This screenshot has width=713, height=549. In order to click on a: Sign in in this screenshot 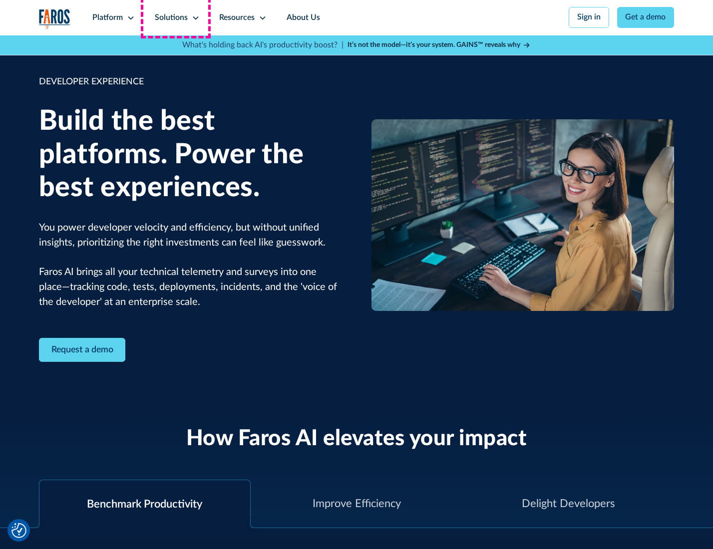, I will do `click(588, 17)`.